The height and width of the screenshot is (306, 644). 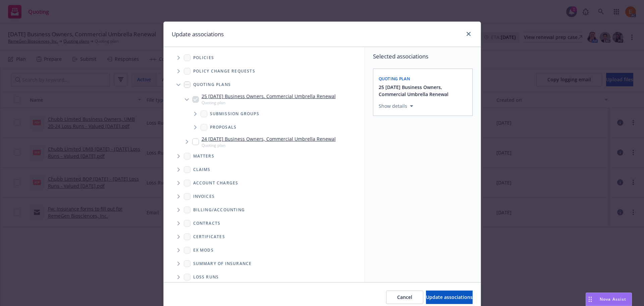 What do you see at coordinates (203, 156) in the screenshot?
I see `span: Matters` at bounding box center [203, 156].